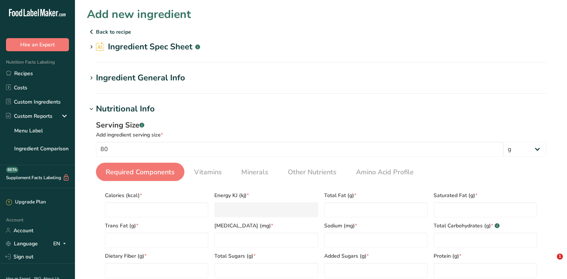  I want to click on span: Amino Acid Profile, so click(385, 172).